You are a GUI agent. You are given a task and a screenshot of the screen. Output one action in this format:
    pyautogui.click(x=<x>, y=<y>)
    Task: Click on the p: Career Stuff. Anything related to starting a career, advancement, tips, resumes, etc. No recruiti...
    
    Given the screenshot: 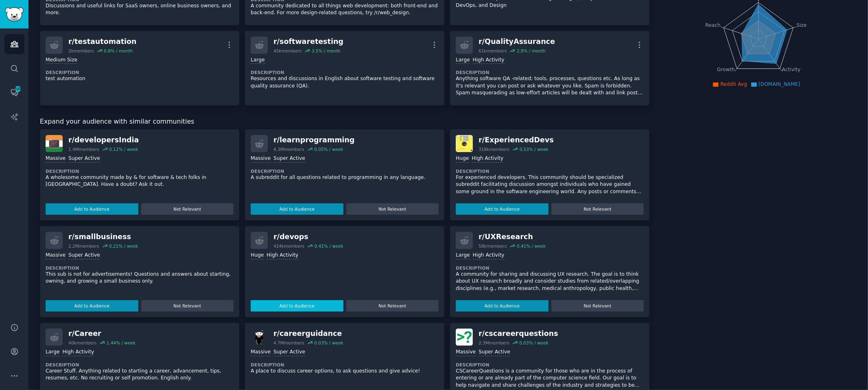 What is the action you would take?
    pyautogui.click(x=140, y=375)
    